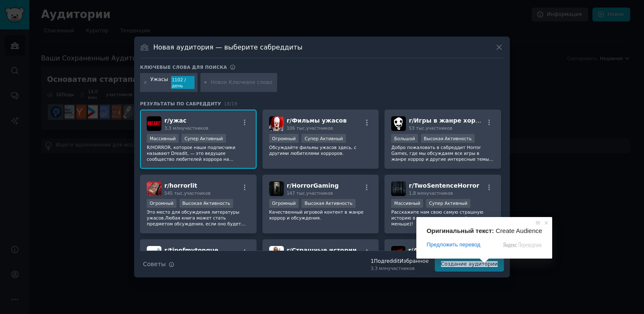 Image resolution: width=644 pixels, height=314 pixels. I want to click on input: Новое Ключевое слово, so click(243, 83).